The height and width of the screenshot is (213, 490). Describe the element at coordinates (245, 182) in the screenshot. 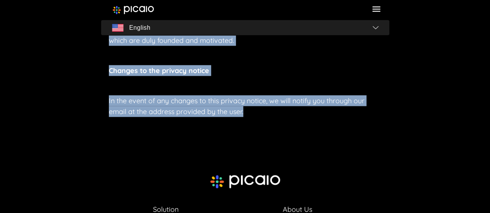

I see `img: picaio-logo` at that location.